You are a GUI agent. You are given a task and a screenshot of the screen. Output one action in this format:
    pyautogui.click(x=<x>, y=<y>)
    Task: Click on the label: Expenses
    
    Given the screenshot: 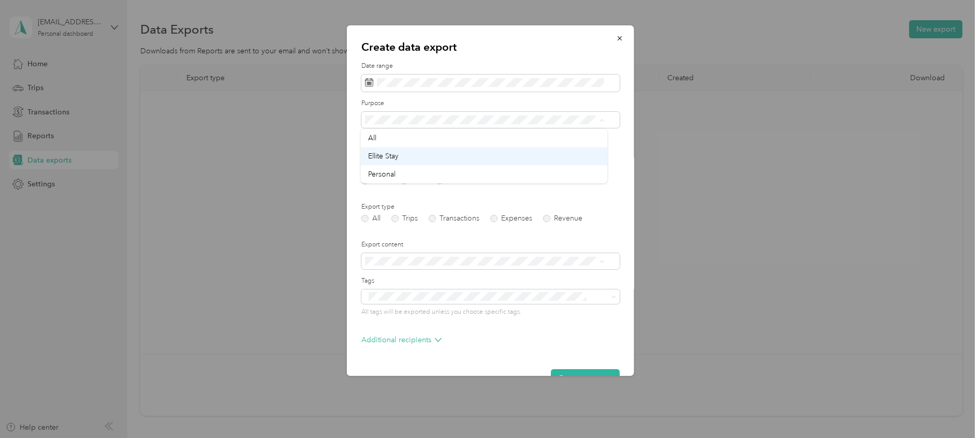 What is the action you would take?
    pyautogui.click(x=511, y=219)
    